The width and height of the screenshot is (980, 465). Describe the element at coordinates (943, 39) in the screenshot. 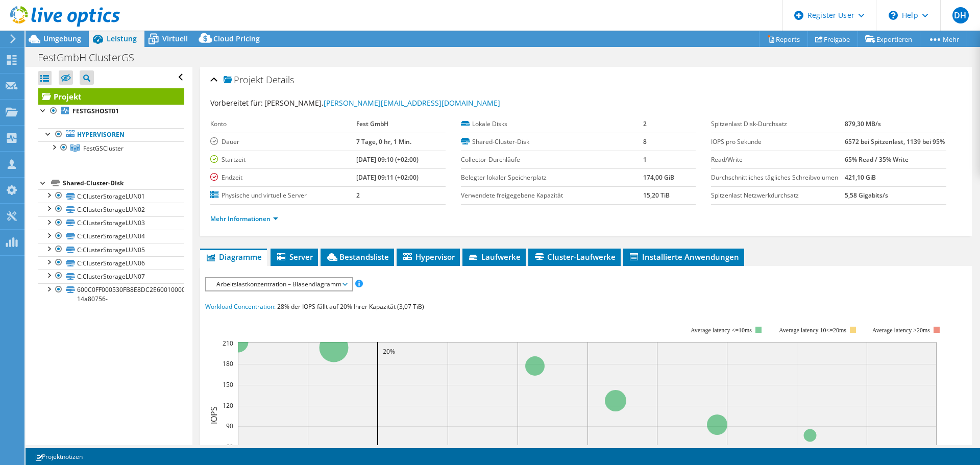

I see `a: Mehr` at that location.